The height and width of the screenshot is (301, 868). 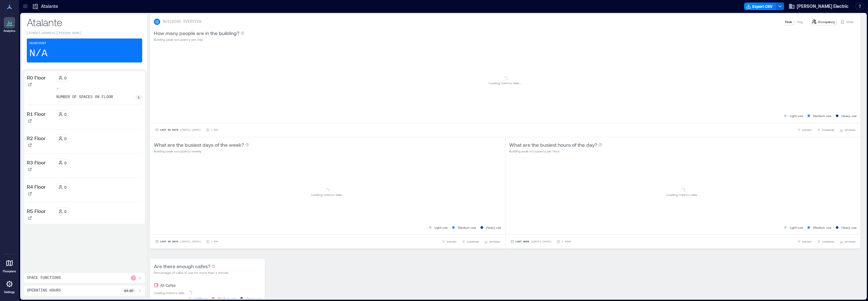 I want to click on p: R3 Floor, so click(x=36, y=163).